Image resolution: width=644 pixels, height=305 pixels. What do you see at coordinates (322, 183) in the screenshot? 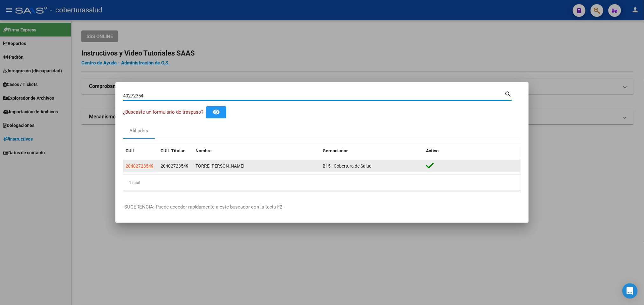
I see `div: 1 total` at bounding box center [322, 183].